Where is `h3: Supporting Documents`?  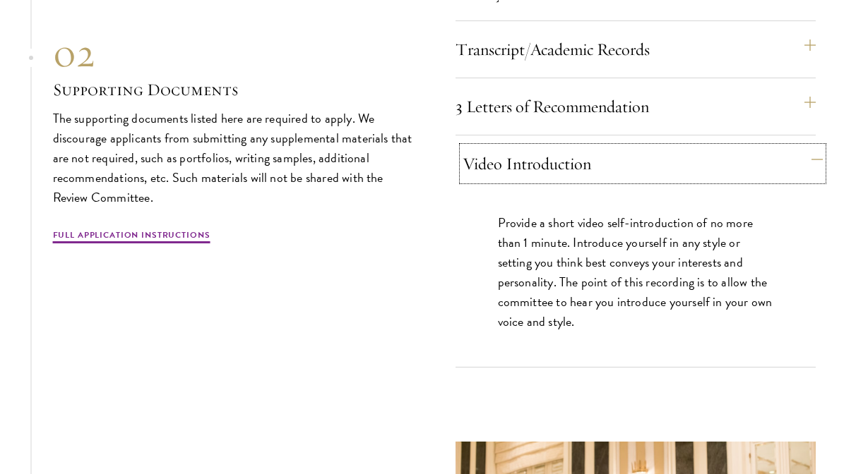 h3: Supporting Documents is located at coordinates (233, 90).